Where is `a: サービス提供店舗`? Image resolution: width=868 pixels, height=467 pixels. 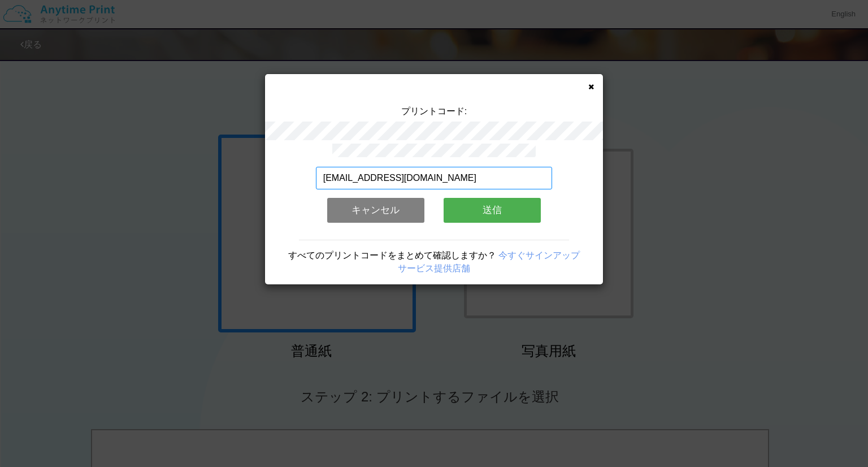 a: サービス提供店舗 is located at coordinates (434, 267).